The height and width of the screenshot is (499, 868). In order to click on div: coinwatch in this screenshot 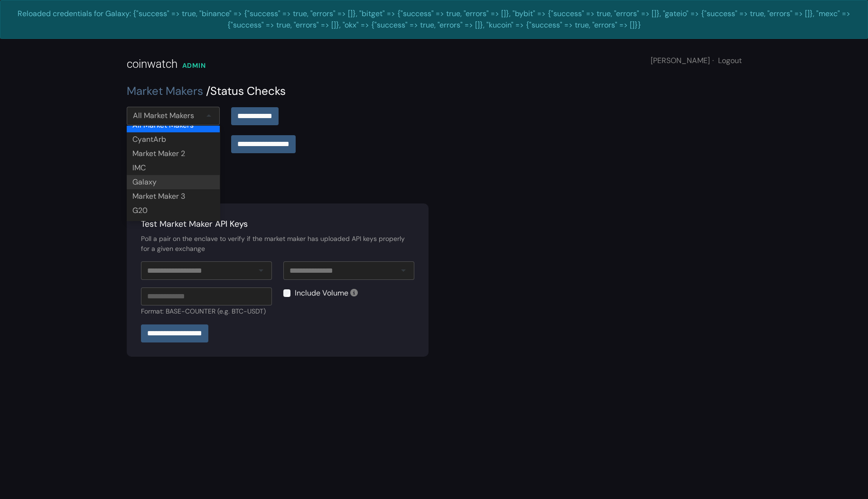, I will do `click(152, 64)`.